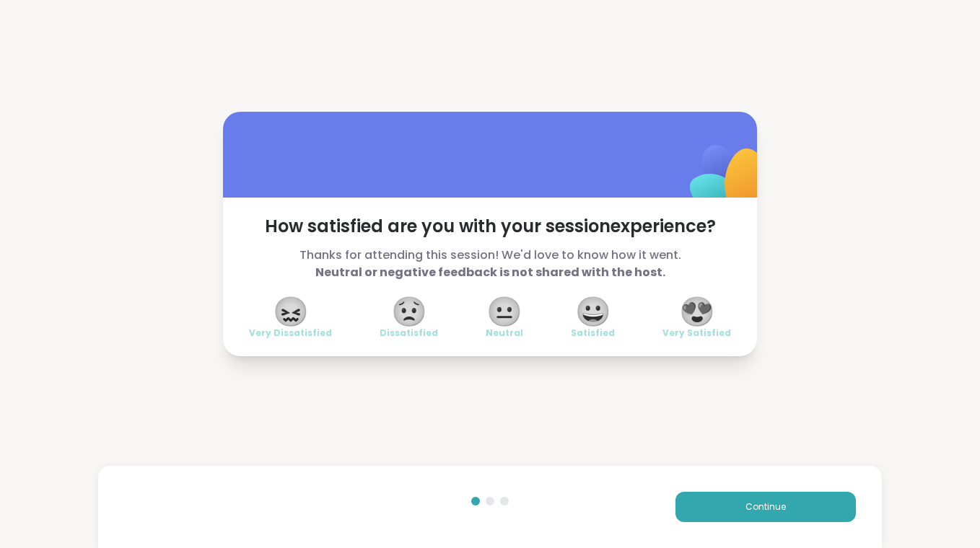 This screenshot has height=548, width=980. Describe the element at coordinates (727, 179) in the screenshot. I see `img: ShareWell Logomark` at that location.